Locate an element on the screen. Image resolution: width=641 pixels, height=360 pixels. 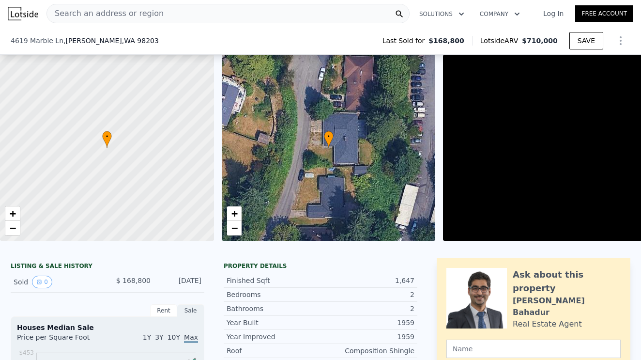
div: Property details is located at coordinates (320, 266).